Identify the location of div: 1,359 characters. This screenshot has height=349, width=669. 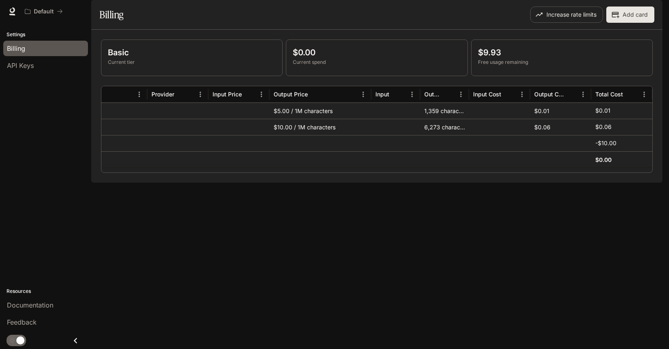
(445, 111).